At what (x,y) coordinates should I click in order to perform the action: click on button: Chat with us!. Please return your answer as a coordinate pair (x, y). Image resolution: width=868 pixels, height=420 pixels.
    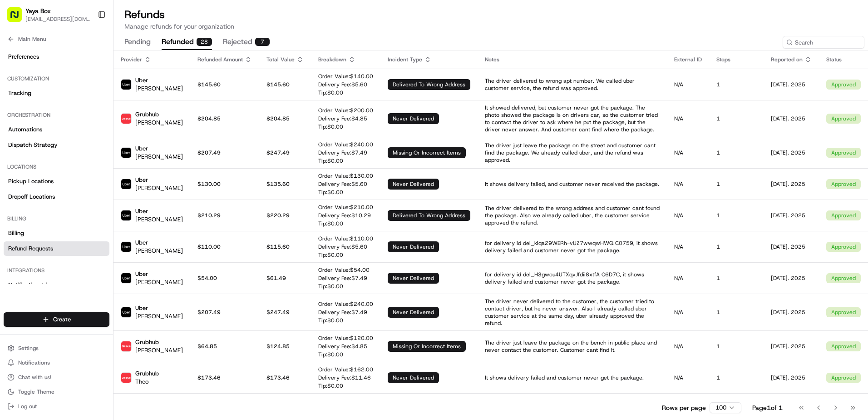
    Looking at the image, I should click on (56, 377).